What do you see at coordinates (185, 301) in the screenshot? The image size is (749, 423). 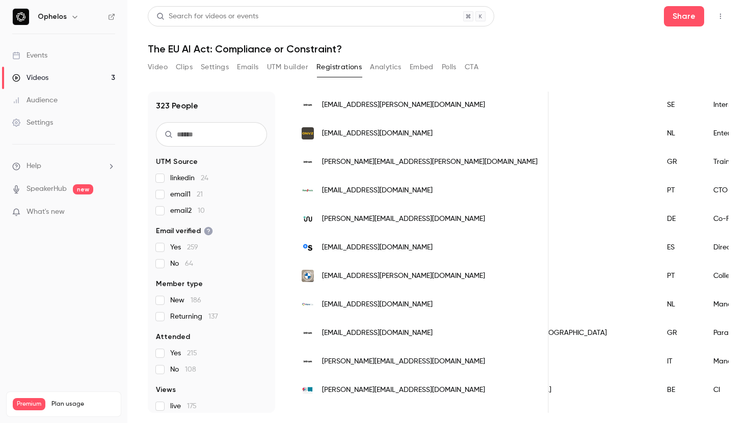 I see `span: New` at bounding box center [185, 301].